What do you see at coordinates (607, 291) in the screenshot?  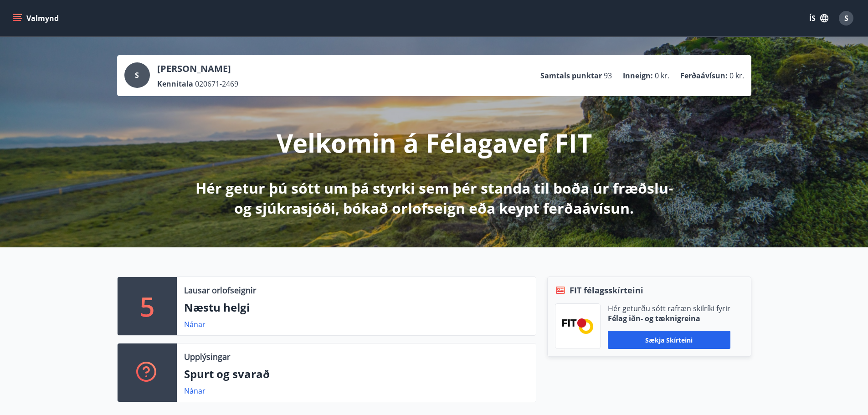 I see `span: FIT félagsskírteini` at bounding box center [607, 291].